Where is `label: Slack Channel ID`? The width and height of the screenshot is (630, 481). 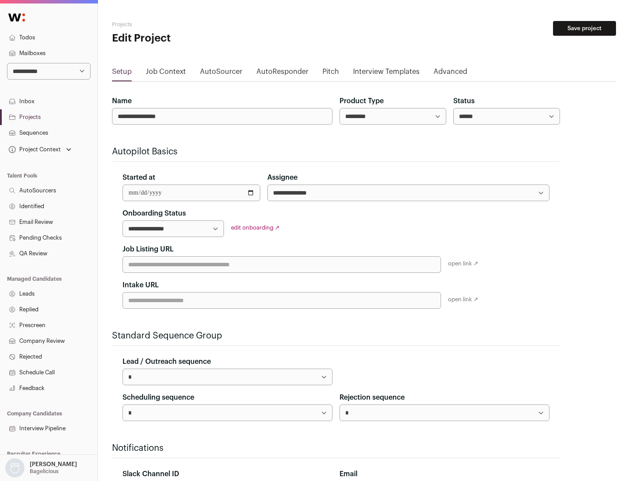 label: Slack Channel ID is located at coordinates (151, 474).